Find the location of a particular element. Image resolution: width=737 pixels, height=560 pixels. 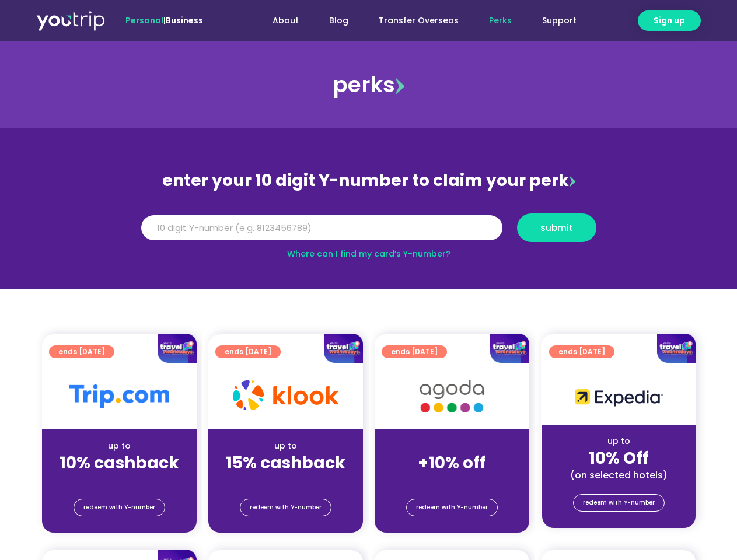

strong: 10% cashback is located at coordinates (119, 462).